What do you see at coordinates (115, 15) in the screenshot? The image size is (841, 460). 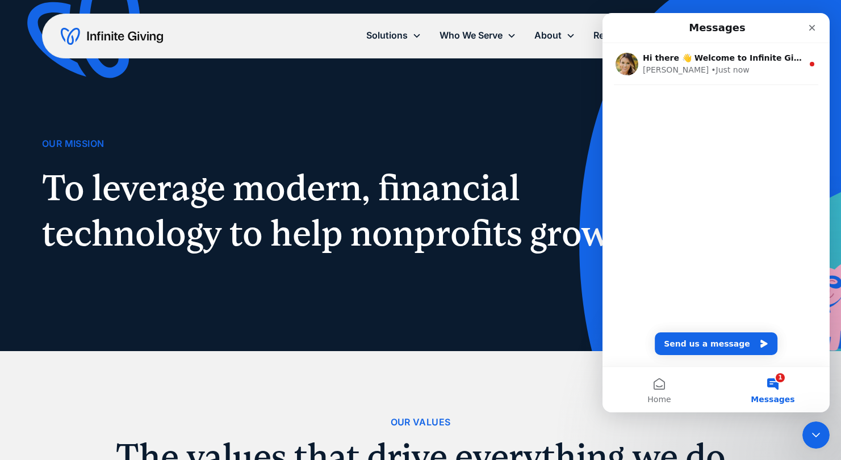 I see `h1: Messages` at bounding box center [115, 15].